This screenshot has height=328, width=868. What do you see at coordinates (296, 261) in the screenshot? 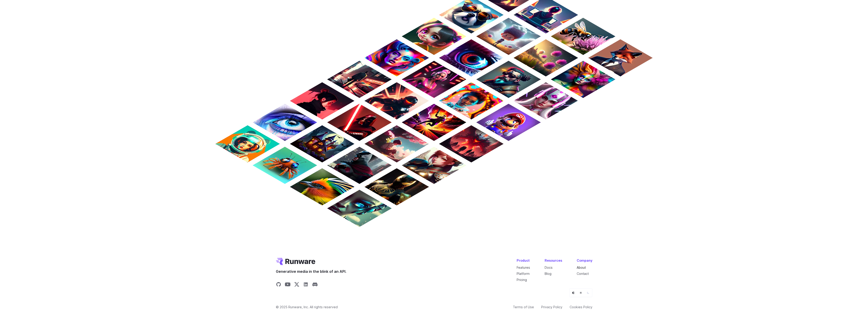
I see `a: Go to /` at bounding box center [296, 261].